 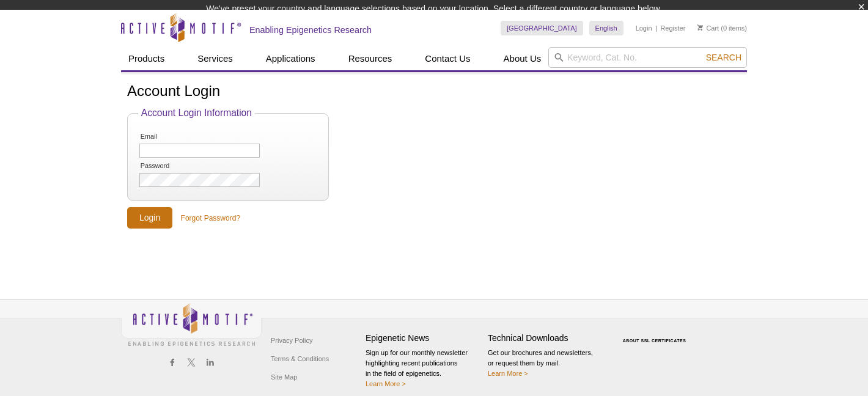 What do you see at coordinates (672, 28) in the screenshot?
I see `a: Register` at bounding box center [672, 28].